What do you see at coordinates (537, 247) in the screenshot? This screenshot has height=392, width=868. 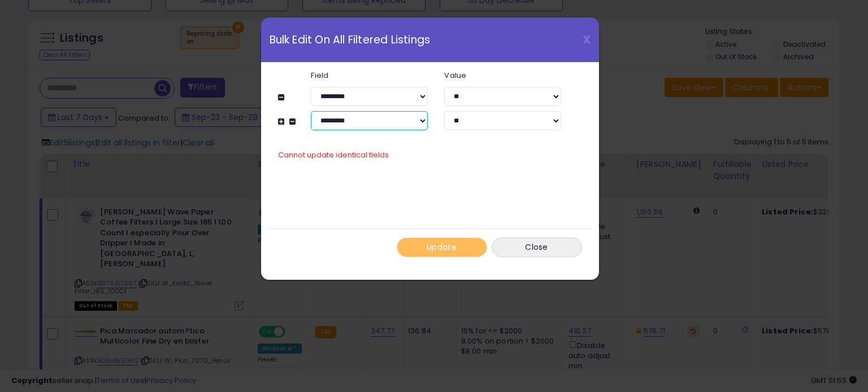 I see `button: Close` at bounding box center [537, 247].